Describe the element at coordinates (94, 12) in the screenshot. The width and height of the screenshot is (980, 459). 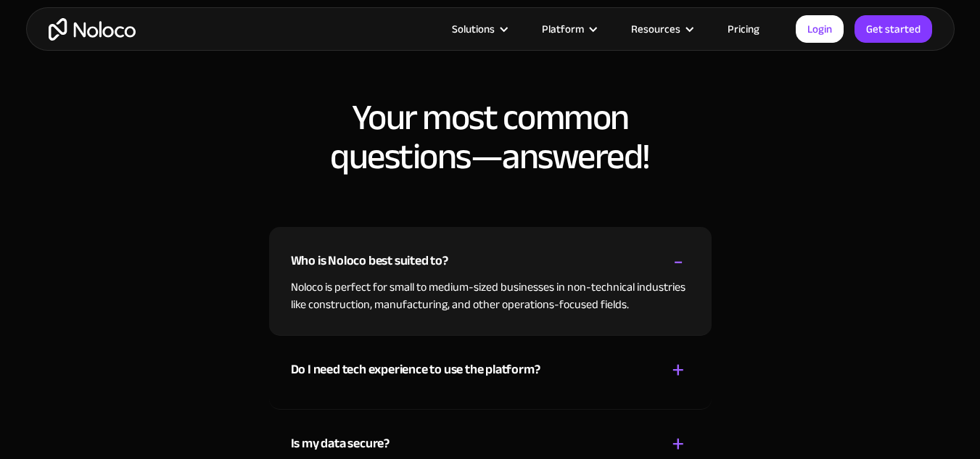
I see `h1: Darragh` at that location.